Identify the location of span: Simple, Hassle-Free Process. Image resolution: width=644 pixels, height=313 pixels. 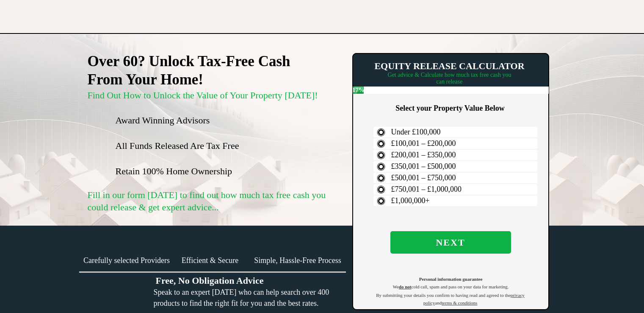
(297, 260).